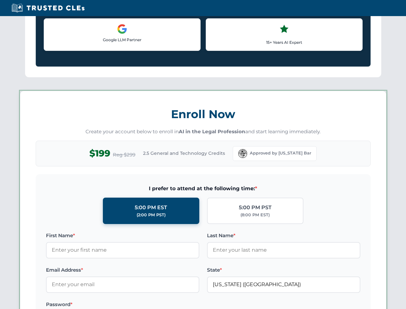 This screenshot has width=406, height=309. What do you see at coordinates (122, 270) in the screenshot?
I see `label: Email Address` at bounding box center [122, 270].